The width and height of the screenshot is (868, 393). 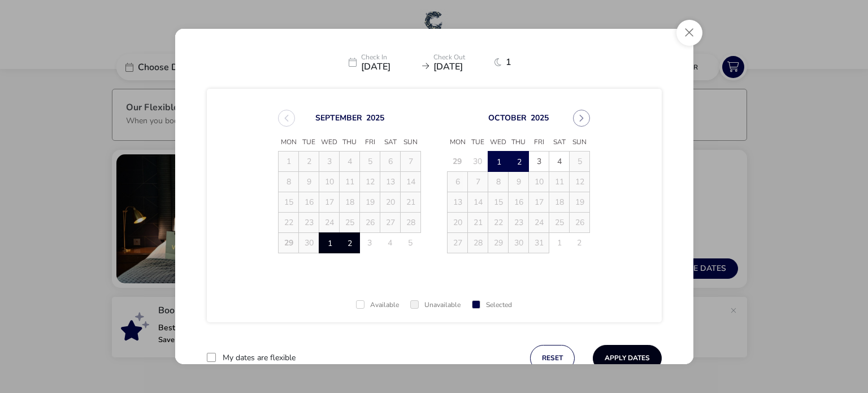 I want to click on div: Available, so click(x=378, y=305).